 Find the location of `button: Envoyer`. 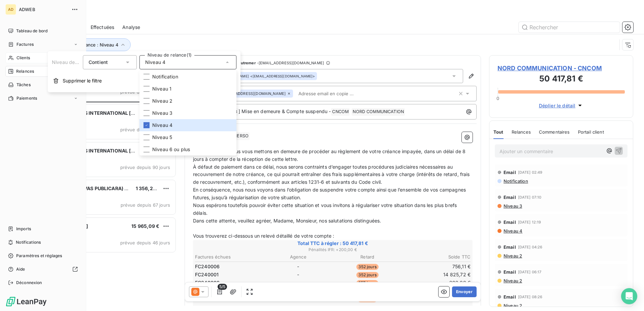

button: Envoyer is located at coordinates (464, 292).